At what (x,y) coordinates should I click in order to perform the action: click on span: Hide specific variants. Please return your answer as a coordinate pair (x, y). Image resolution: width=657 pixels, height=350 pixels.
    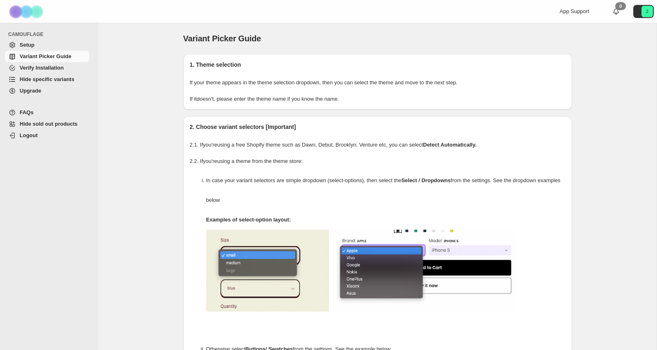
    Looking at the image, I should click on (47, 79).